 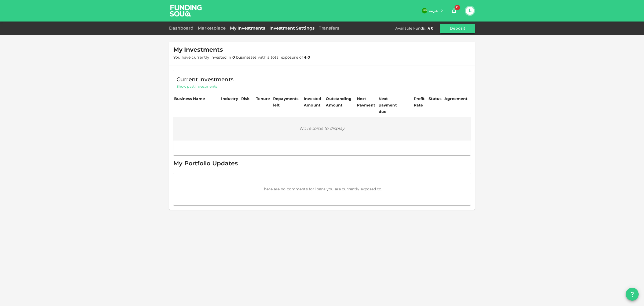 I want to click on div: Invested Amount, so click(x=314, y=102).